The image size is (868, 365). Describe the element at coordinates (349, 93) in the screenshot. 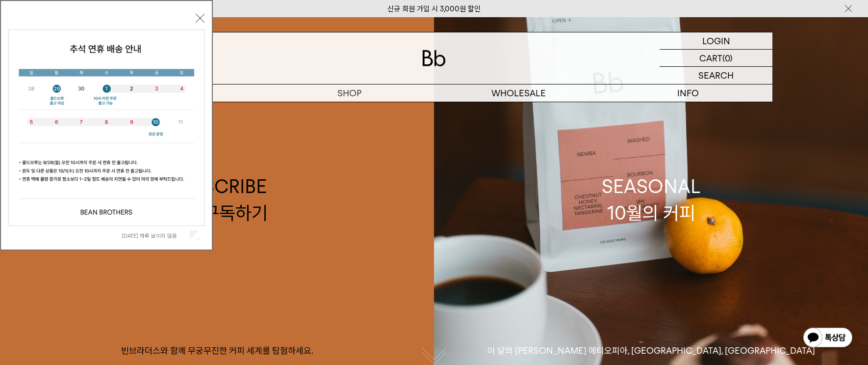

I see `a: SHOP` at that location.